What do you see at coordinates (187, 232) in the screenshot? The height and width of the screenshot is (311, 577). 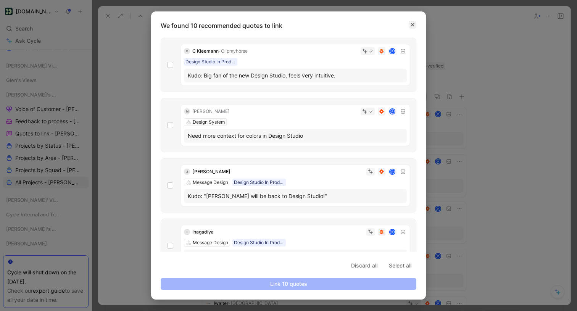 I see `div: I` at bounding box center [187, 232].